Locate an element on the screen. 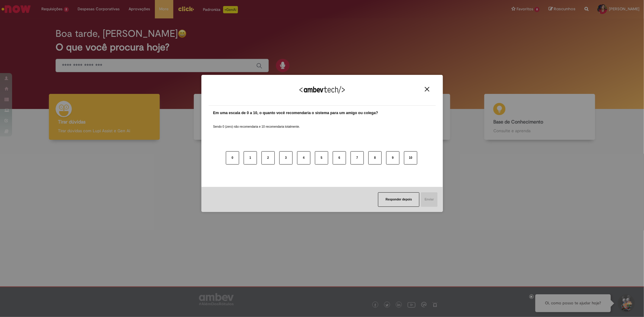 The height and width of the screenshot is (317, 644). button: 0 is located at coordinates (233, 158).